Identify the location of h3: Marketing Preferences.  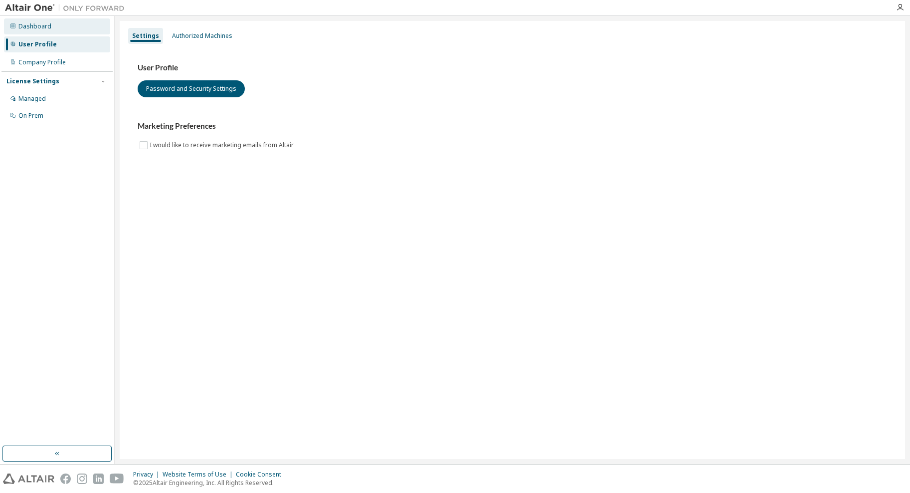
(512, 126).